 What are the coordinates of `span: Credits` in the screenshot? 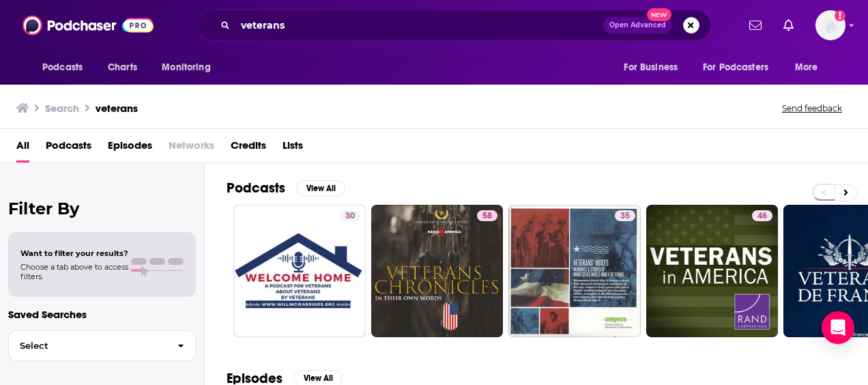 It's located at (249, 148).